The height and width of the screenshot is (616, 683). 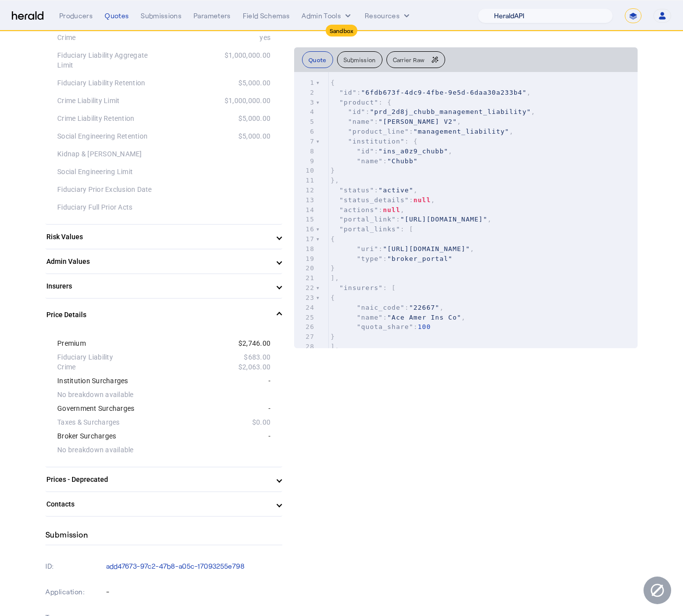 I want to click on div: 2, so click(x=305, y=93).